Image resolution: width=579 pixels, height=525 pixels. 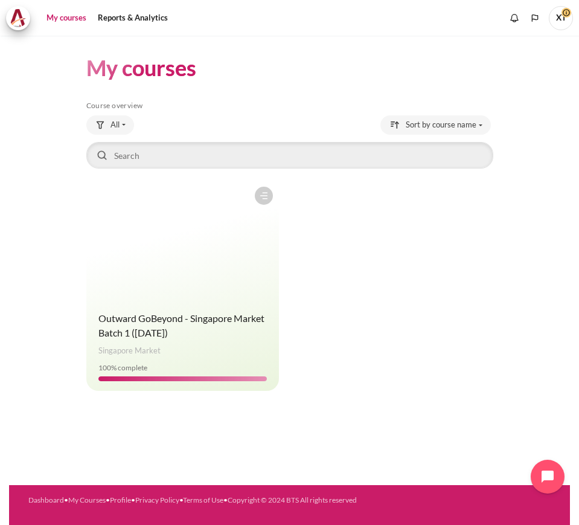 What do you see at coordinates (129, 351) in the screenshot?
I see `span: Singapore Market` at bounding box center [129, 351].